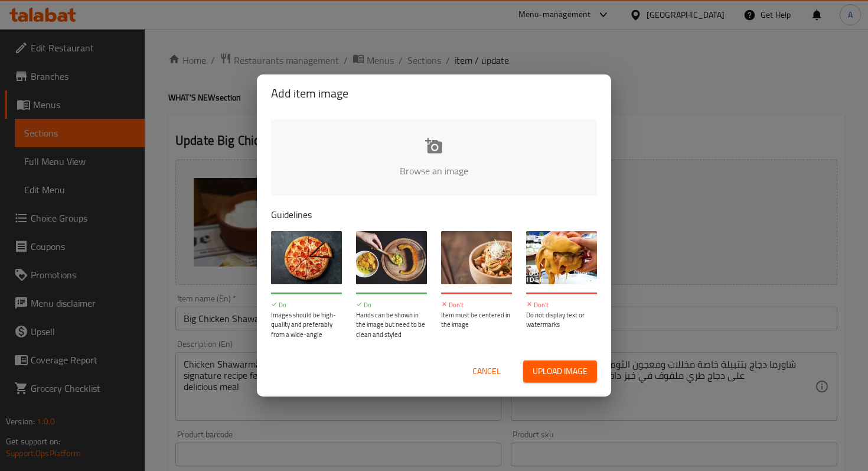 The height and width of the screenshot is (471, 868). I want to click on p: Item must be centered in the image, so click(476, 320).